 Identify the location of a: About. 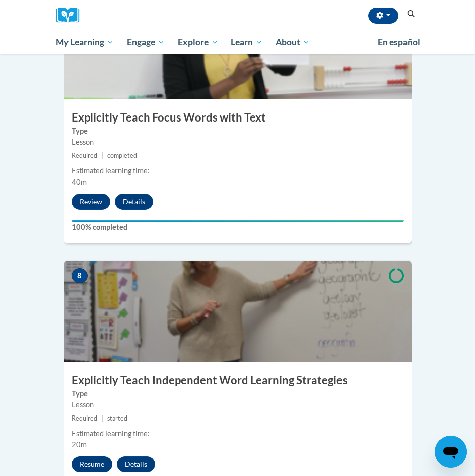
(293, 42).